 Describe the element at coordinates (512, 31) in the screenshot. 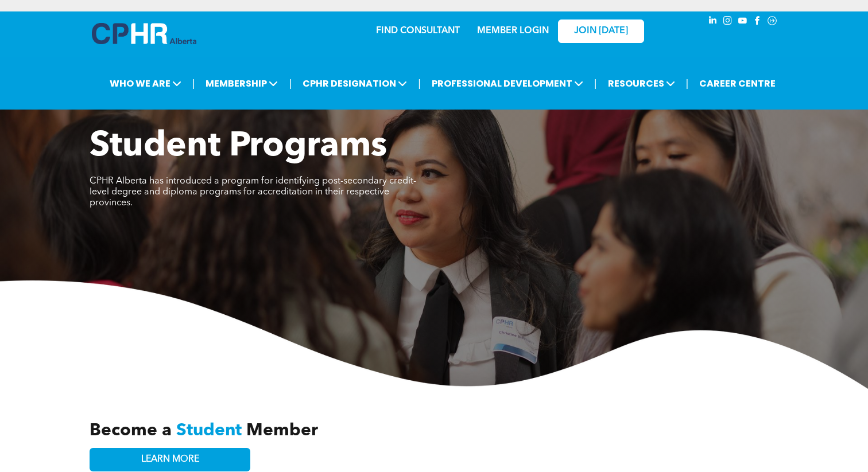

I see `a: MEMBER LOGIN` at that location.